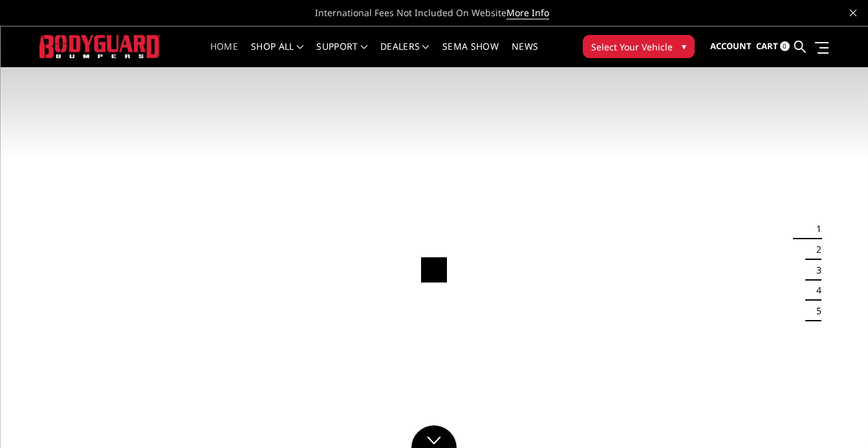  Describe the element at coordinates (815, 291) in the screenshot. I see `button: 4 of 5` at that location.